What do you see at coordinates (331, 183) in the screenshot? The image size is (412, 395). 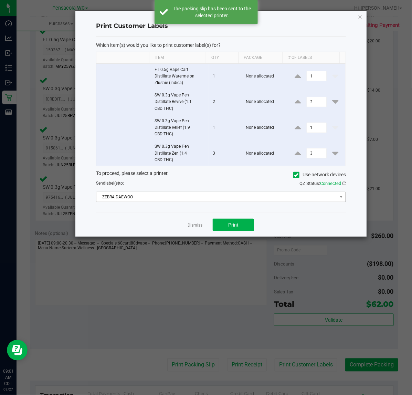 I see `span: Connected` at bounding box center [331, 183].